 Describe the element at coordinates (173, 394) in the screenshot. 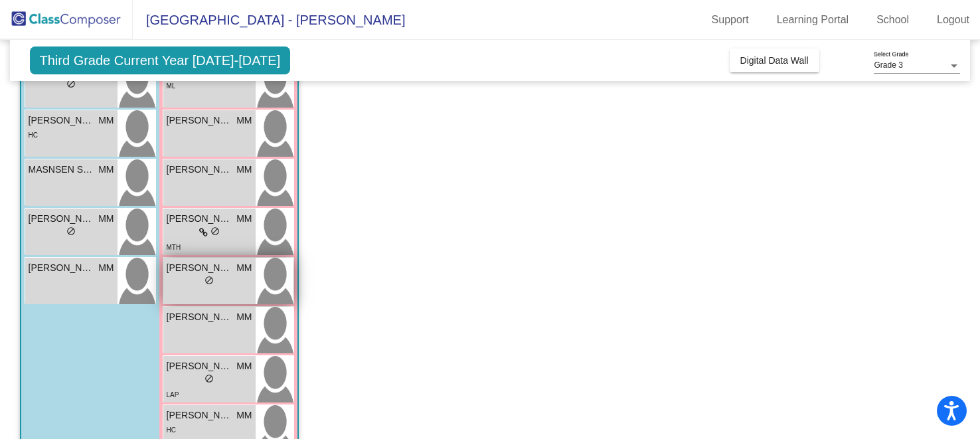

I see `span: LAP` at that location.